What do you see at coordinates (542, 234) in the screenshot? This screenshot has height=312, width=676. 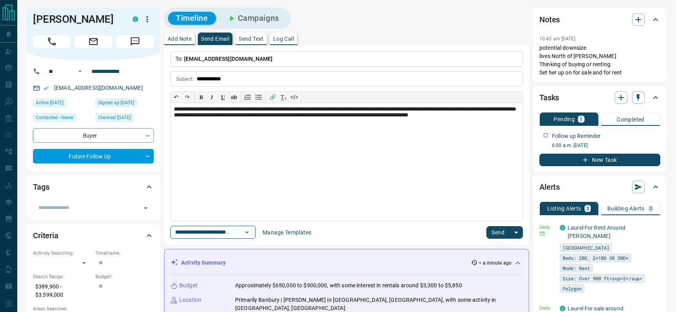 I see `svg: Email` at bounding box center [542, 234].